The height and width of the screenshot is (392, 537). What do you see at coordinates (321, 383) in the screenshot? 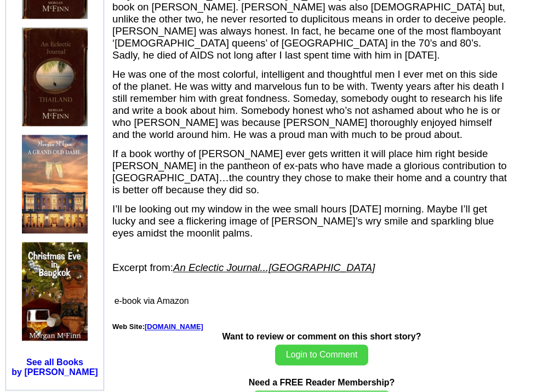
I see `b: Need a FREE Reader Membership?` at bounding box center [321, 383].